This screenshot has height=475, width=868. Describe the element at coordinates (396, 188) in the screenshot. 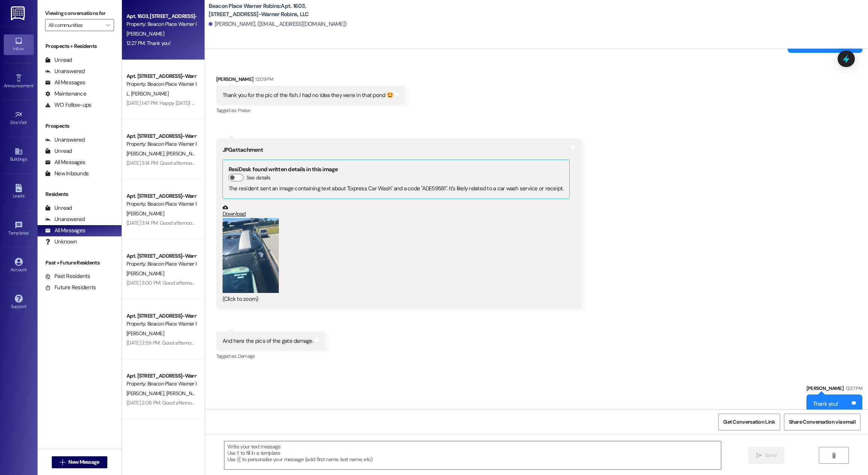

I see `div: The resident sent an image containing text about "Express Car Wash" and a code "ADE59581". It's l...` at that location.